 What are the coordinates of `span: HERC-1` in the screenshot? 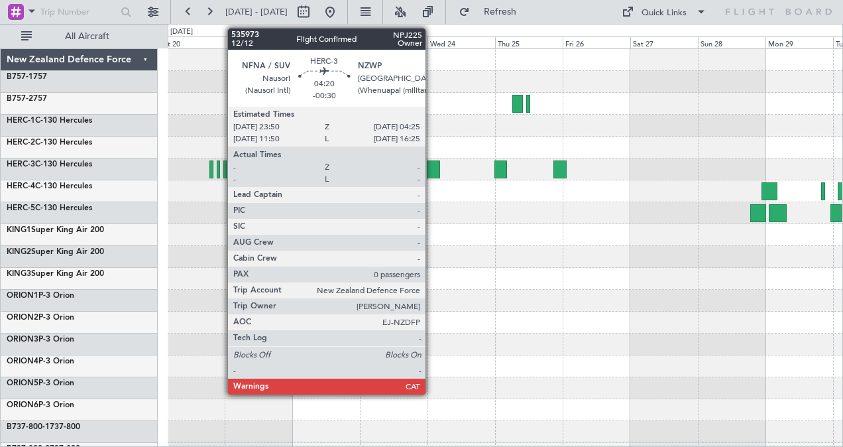 It's located at (21, 121).